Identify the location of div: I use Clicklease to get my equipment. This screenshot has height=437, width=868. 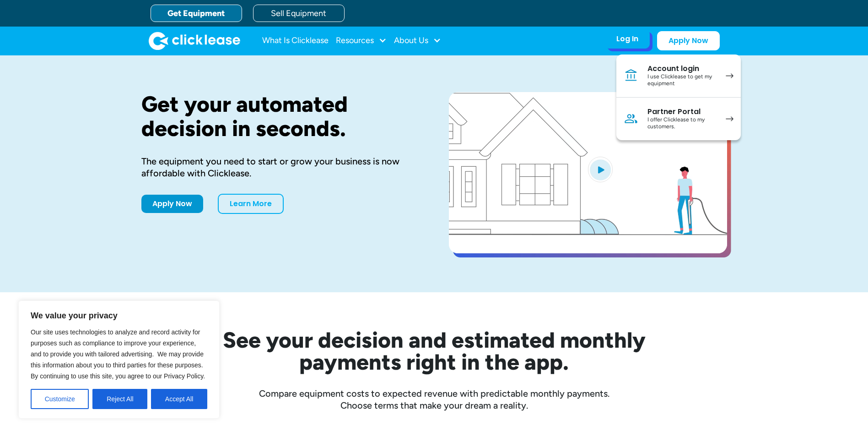
(682, 80).